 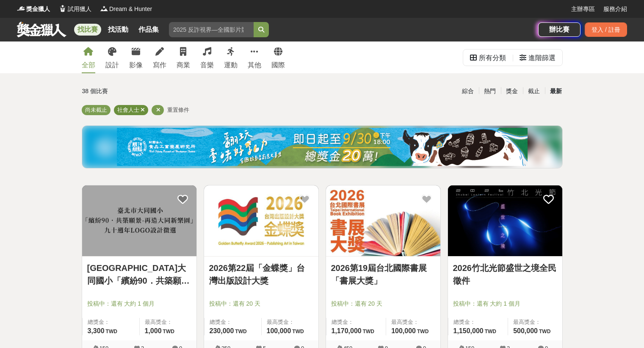 I want to click on a: 找比賽, so click(x=88, y=30).